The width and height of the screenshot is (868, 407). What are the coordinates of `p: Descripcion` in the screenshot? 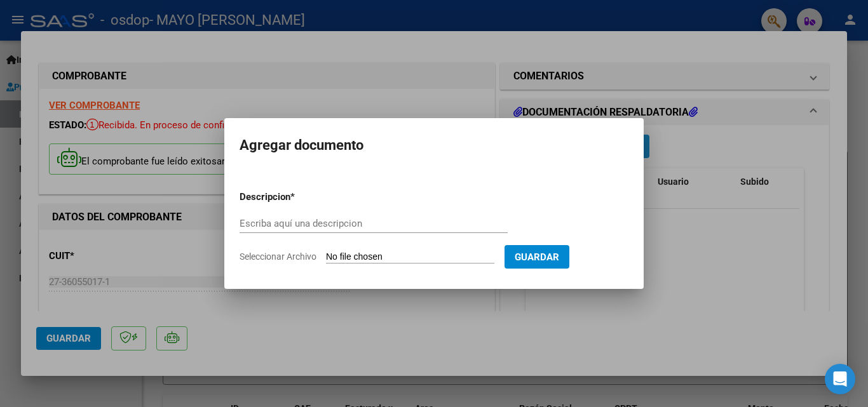 It's located at (298, 197).